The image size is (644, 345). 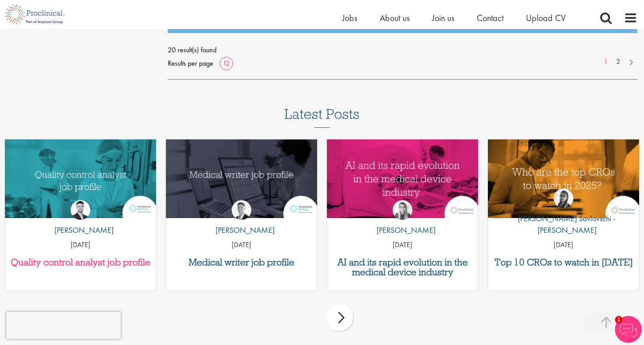 What do you see at coordinates (490, 18) in the screenshot?
I see `a: Contact` at bounding box center [490, 18].